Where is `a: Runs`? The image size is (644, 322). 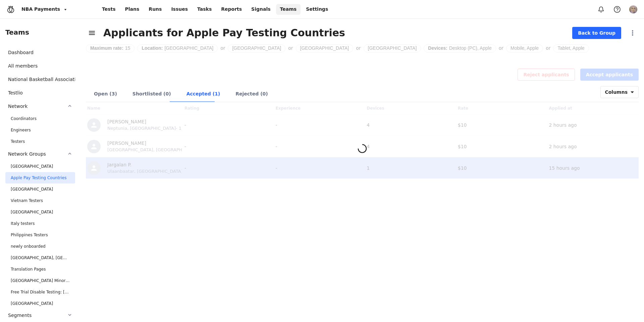 a: Runs is located at coordinates (155, 9).